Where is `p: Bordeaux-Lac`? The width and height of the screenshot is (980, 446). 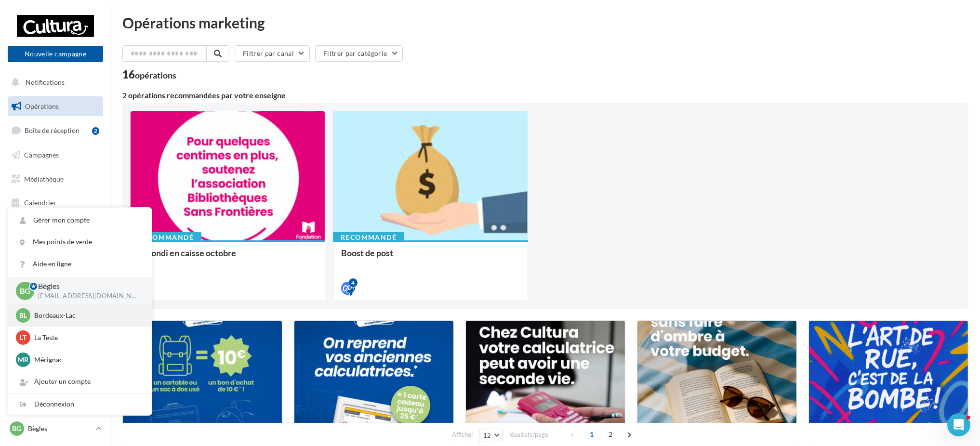
p: Bordeaux-Lac is located at coordinates (87, 316).